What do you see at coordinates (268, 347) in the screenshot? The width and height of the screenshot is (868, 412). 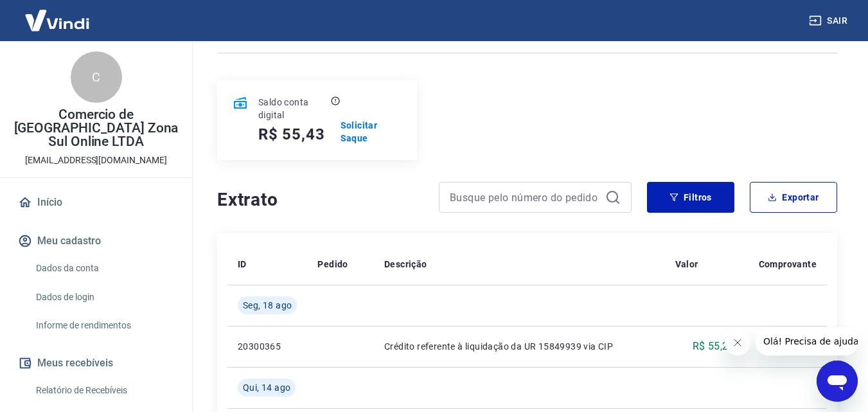 I see `p: 20300365` at bounding box center [268, 347].